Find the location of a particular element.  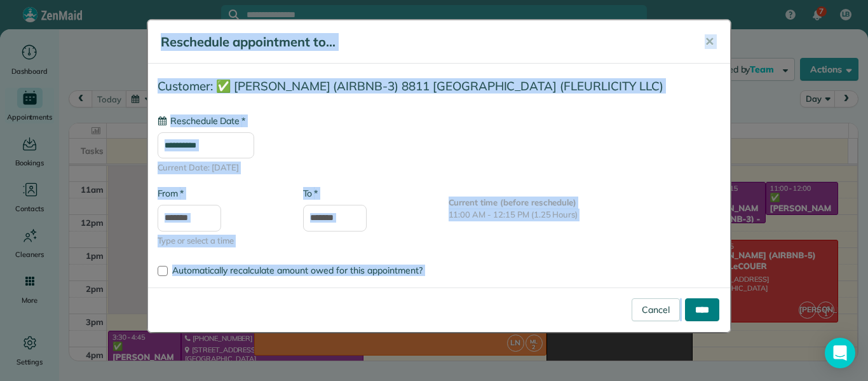

label: Reschedule Date is located at coordinates (201, 121).